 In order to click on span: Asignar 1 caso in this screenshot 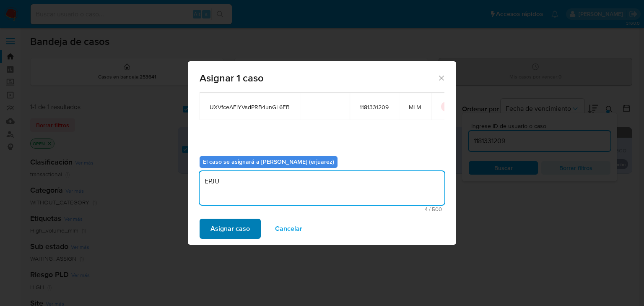, I will do `click(318, 78)`.